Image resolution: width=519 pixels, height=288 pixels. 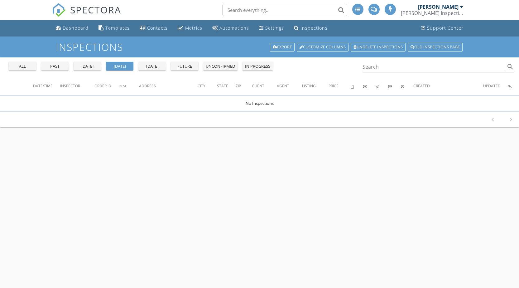 What do you see at coordinates (55, 66) in the screenshot?
I see `button: past` at bounding box center [55, 66].